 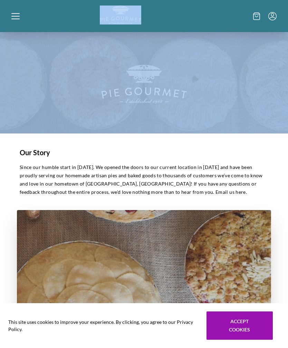 What do you see at coordinates (272, 16) in the screenshot?
I see `button: Menu` at bounding box center [272, 16].